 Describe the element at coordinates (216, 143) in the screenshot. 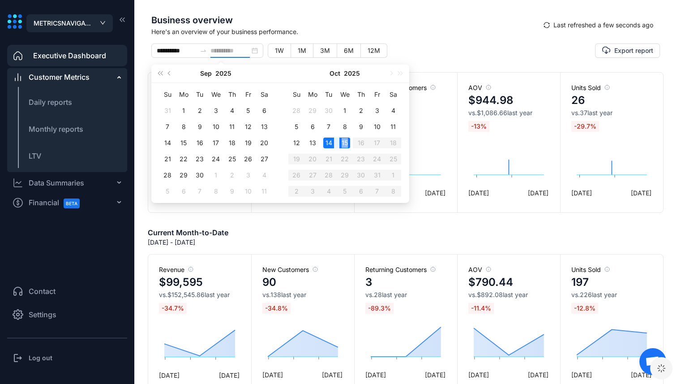

I see `div: 17` at that location.